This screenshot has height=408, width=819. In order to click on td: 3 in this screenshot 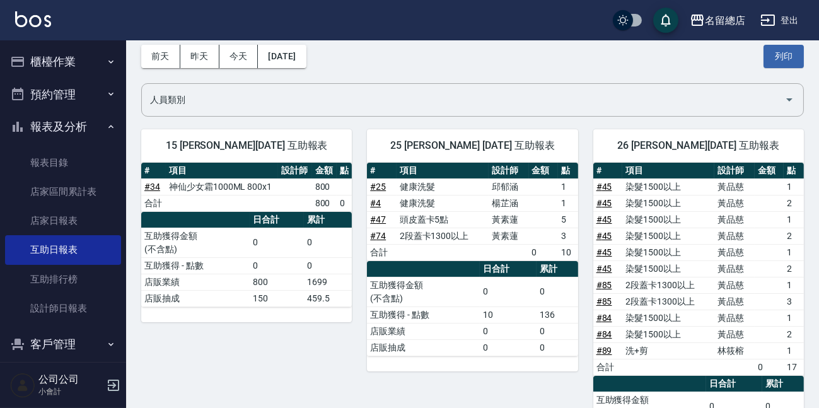, I will do `click(568, 236)`.